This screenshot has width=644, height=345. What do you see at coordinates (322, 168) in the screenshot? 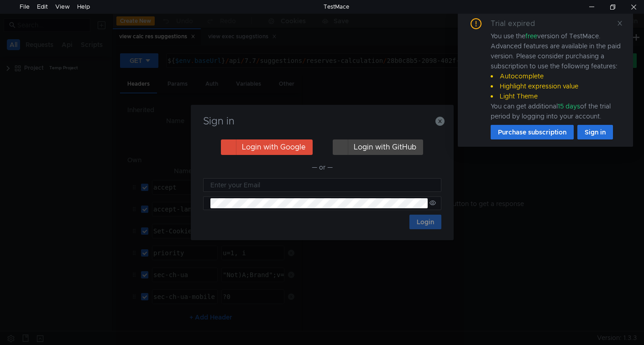
I see `div: — or —` at bounding box center [322, 168].